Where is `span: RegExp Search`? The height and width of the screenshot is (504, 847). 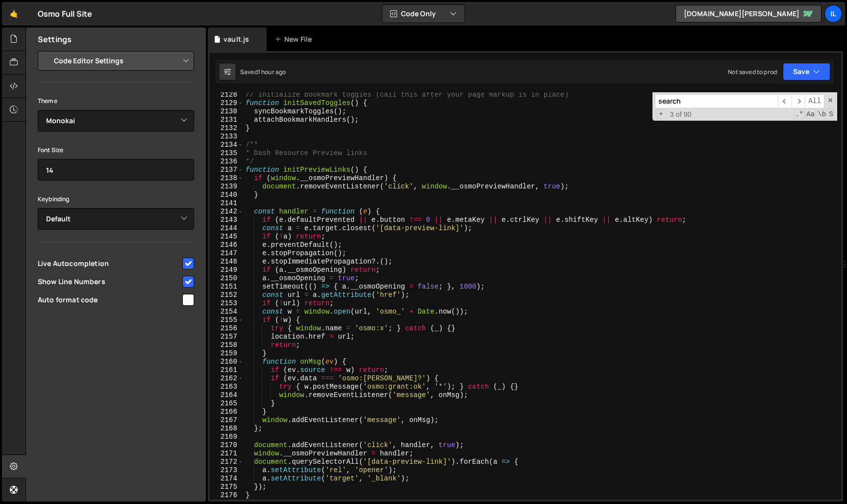
span: RegExp Search is located at coordinates (799, 114).